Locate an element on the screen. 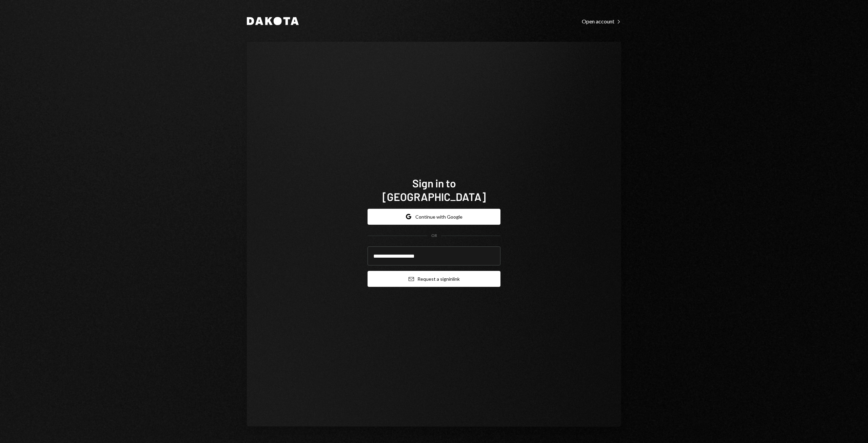  div: OR is located at coordinates (434, 236).